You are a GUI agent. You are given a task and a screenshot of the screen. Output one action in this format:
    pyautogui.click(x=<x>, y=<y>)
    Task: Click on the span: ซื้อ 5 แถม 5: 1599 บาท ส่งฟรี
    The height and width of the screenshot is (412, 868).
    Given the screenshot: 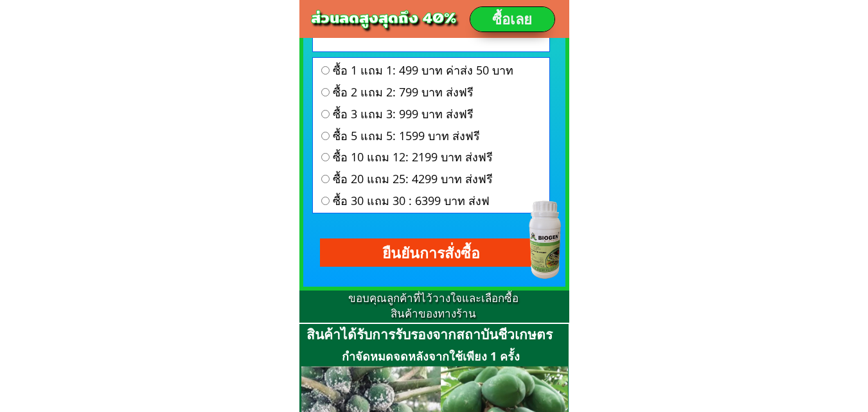 What is the action you would take?
    pyautogui.click(x=423, y=136)
    